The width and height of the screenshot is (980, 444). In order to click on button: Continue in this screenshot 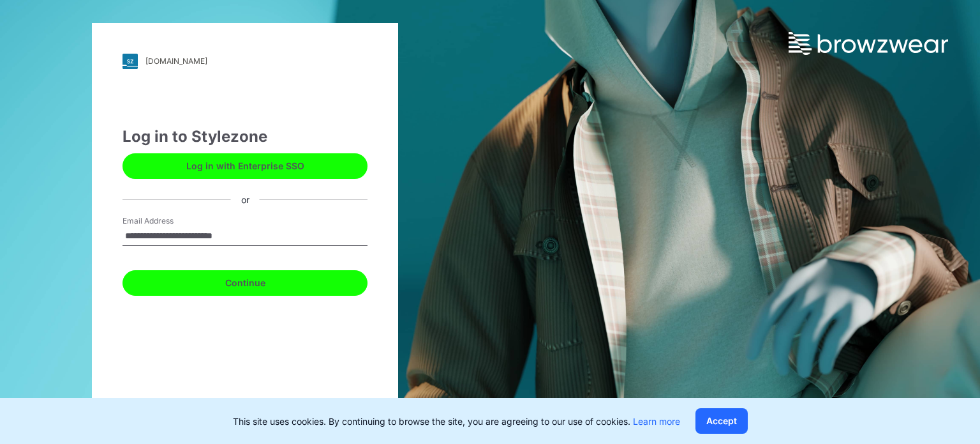, I will do `click(245, 283)`.